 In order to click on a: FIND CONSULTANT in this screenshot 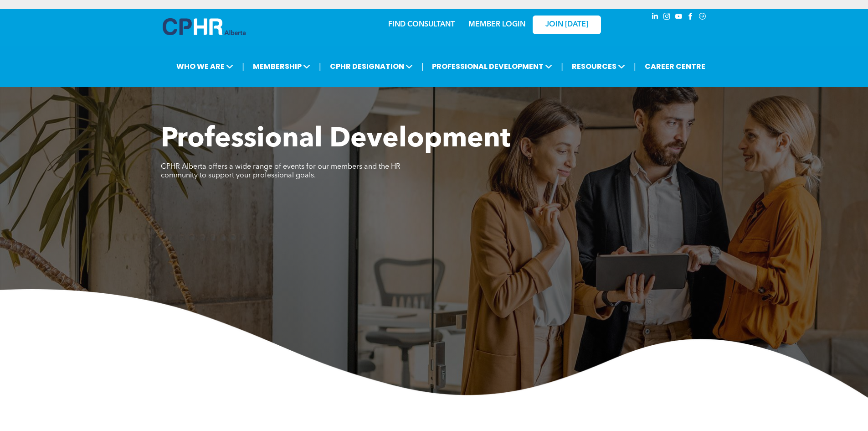, I will do `click(422, 24)`.